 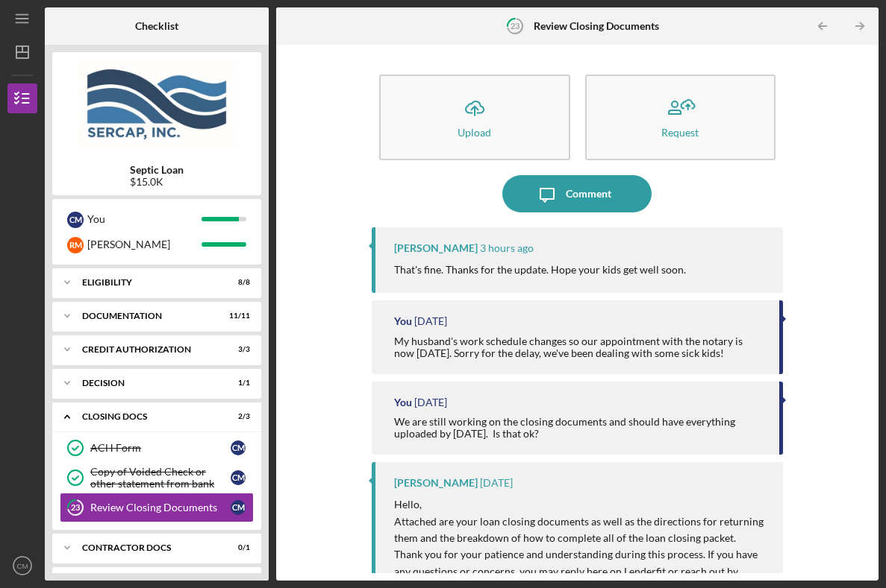 What do you see at coordinates (580, 530) in the screenshot?
I see `p: Attached are your loan closing documents as well as the directions for returning them and the bre...` at bounding box center [580, 530].